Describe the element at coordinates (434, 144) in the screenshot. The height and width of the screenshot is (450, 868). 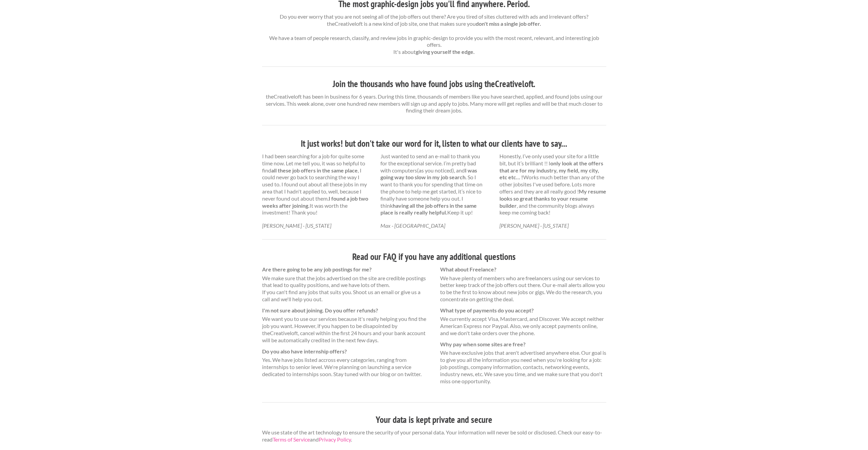
I see `h3: It just works! but don't take our word for it, listen to what our clients have to say...` at that location.